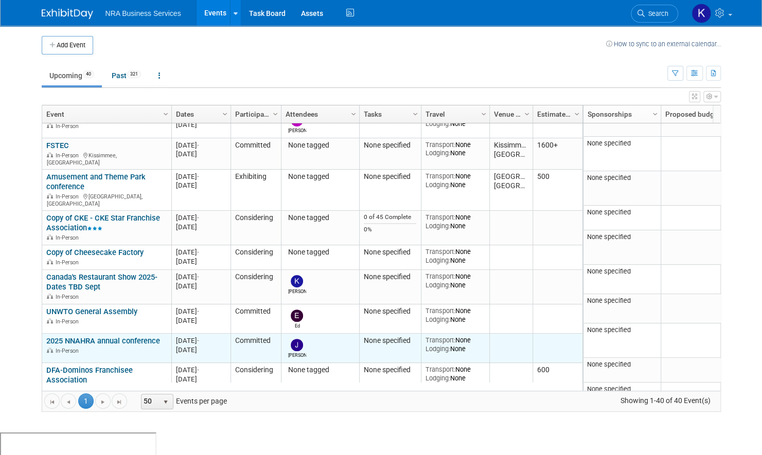 This screenshot has height=455, width=762. Describe the element at coordinates (663, 44) in the screenshot. I see `a: How to sync to an external calendar...` at that location.